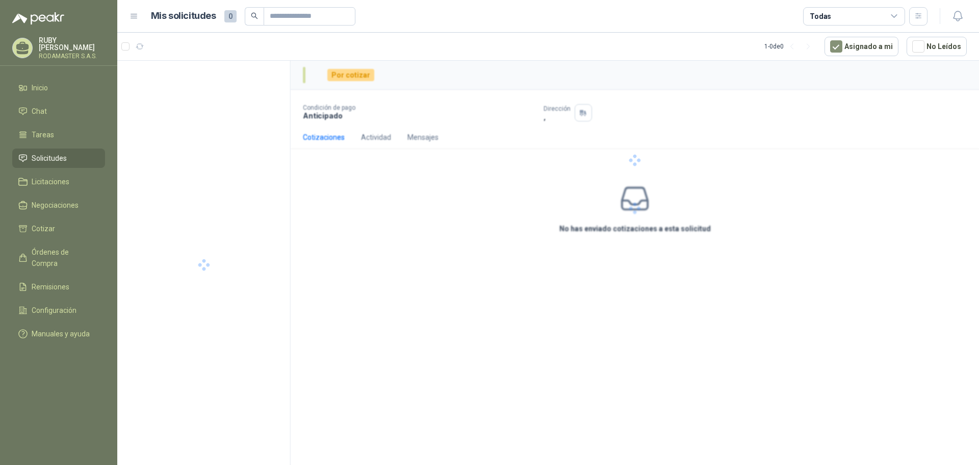 Image resolution: width=979 pixels, height=465 pixels. What do you see at coordinates (59, 158) in the screenshot?
I see `a: Solicitudes` at bounding box center [59, 158].